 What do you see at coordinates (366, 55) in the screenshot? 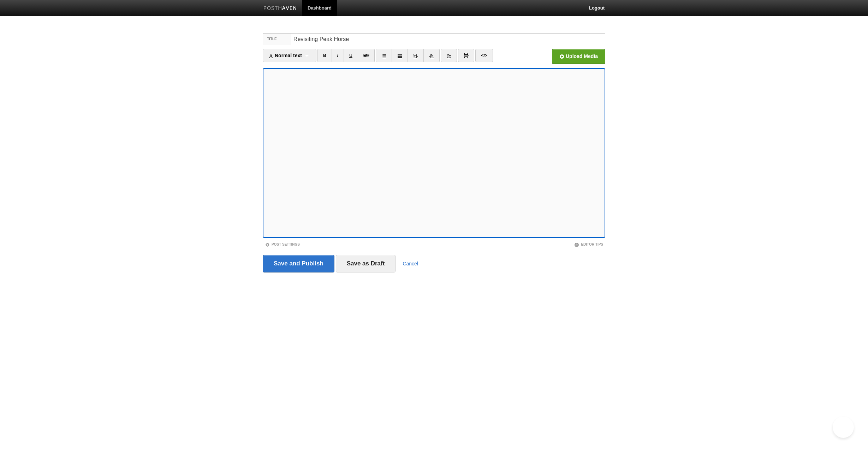
I see `del: Str` at bounding box center [366, 55].